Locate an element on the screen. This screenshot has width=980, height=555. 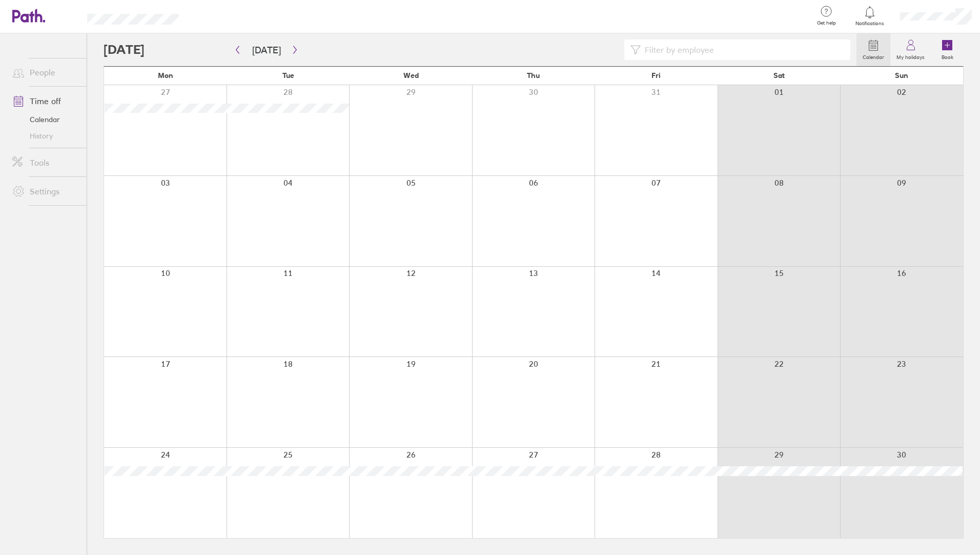
a: Time off is located at coordinates (45, 101).